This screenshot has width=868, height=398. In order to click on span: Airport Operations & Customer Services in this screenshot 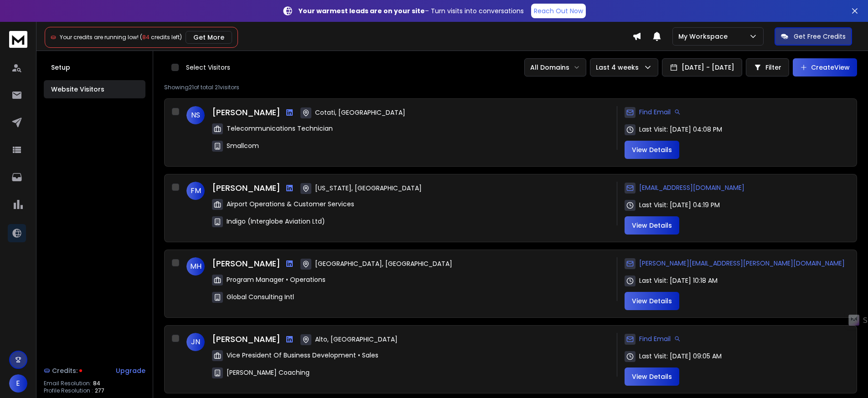, I will do `click(291, 204)`.